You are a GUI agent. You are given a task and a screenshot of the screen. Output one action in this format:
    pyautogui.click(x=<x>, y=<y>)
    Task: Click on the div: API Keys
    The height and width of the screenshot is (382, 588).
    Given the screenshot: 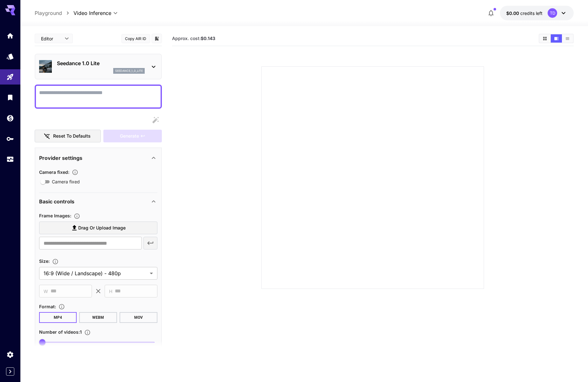 What is the action you would take?
    pyautogui.click(x=10, y=139)
    